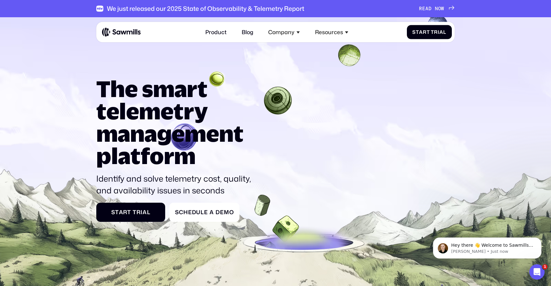  What do you see at coordinates (19, 24) in the screenshot?
I see `img: Profile image for Winston` at bounding box center [19, 24].